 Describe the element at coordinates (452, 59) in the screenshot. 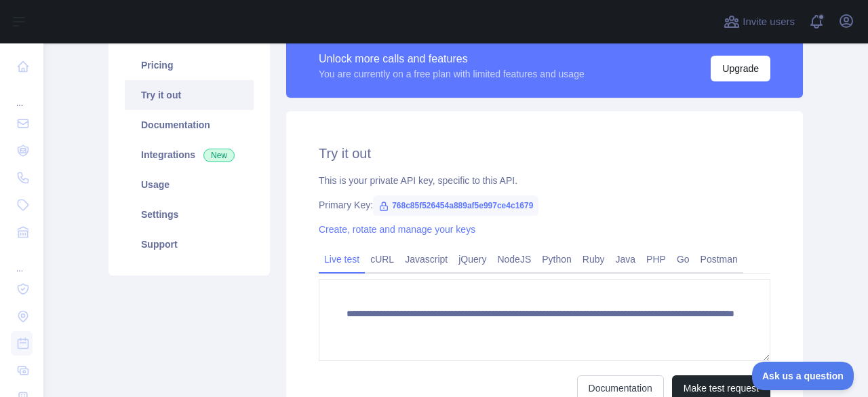

I see `div: Unlock more calls and features` at that location.